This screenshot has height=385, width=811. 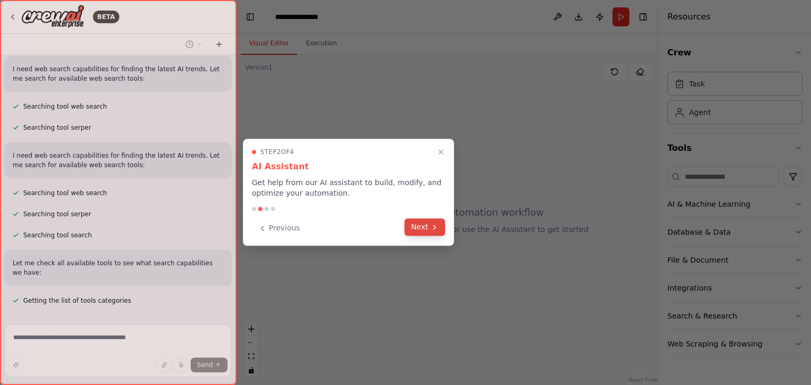 What do you see at coordinates (279, 228) in the screenshot?
I see `button: Previous` at bounding box center [279, 228].